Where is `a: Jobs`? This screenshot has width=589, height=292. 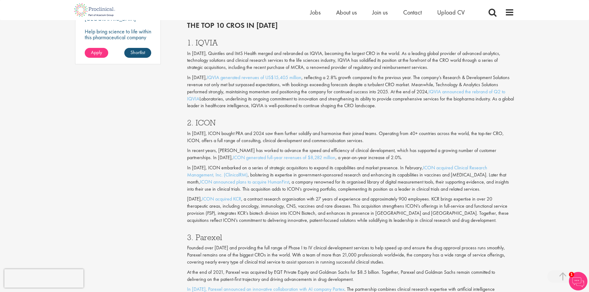 a: Jobs is located at coordinates (316, 12).